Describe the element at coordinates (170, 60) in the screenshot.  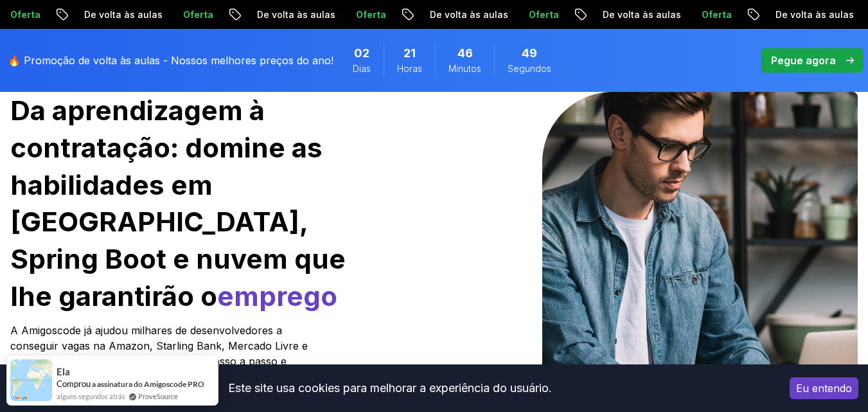
I see `font: 🔥 Promoção de volta às aulas - Nossos melhores preços do ano!` at that location.